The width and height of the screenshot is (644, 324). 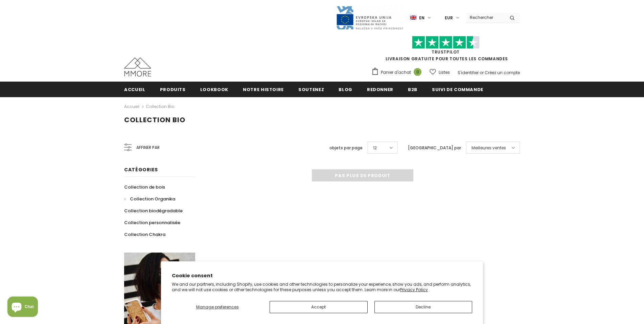 What do you see at coordinates (23, 307) in the screenshot?
I see `inbox-online-store-chat: Shopify online store chat` at bounding box center [23, 307].